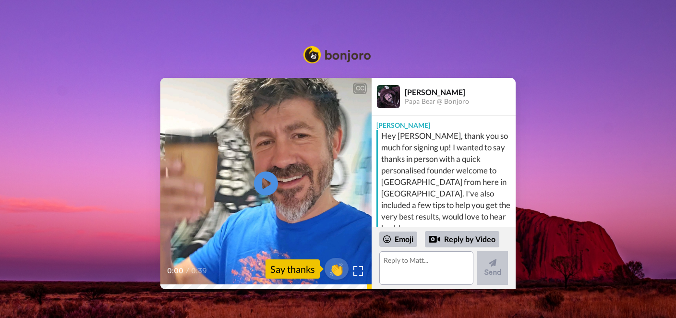  Describe the element at coordinates (199, 271) in the screenshot. I see `span: 0:39` at that location.